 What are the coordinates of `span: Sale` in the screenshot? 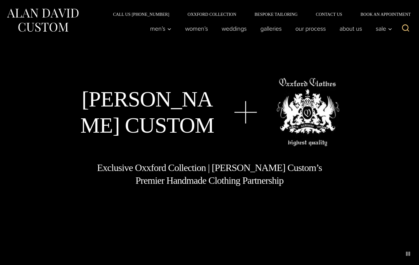 It's located at (384, 29).